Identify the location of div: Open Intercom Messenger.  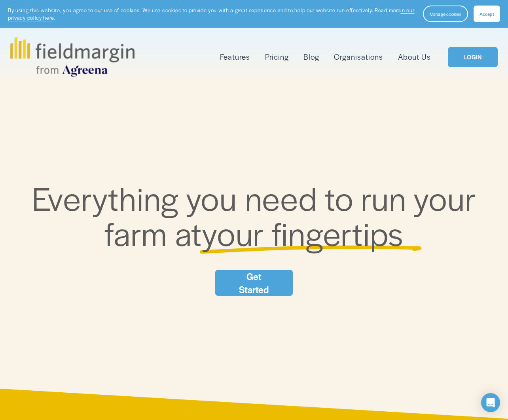
(491, 402).